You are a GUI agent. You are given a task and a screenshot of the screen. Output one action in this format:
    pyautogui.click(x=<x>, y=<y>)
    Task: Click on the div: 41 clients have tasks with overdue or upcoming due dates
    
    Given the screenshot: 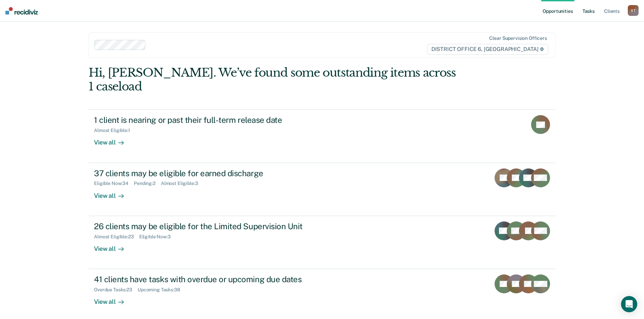 What is the action you would take?
    pyautogui.click(x=213, y=279)
    